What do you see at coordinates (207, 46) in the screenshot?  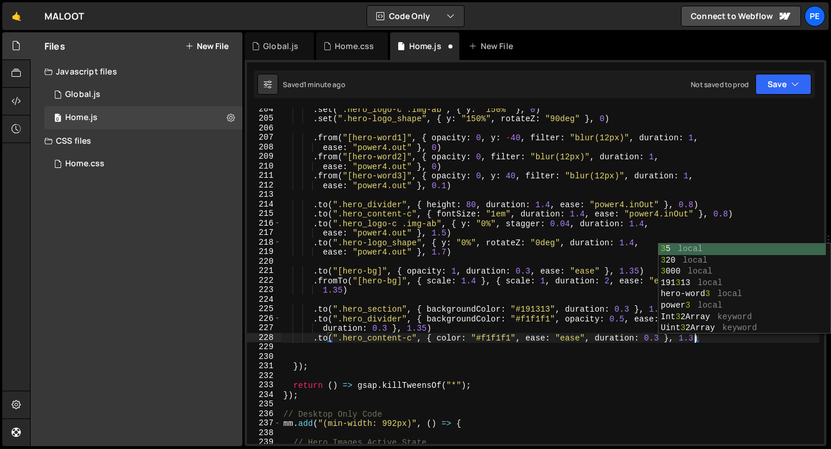 I see `button: New File` at bounding box center [207, 46].